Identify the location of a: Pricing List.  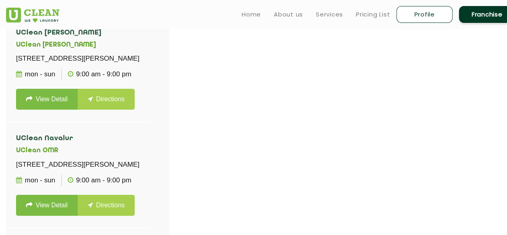
(373, 14).